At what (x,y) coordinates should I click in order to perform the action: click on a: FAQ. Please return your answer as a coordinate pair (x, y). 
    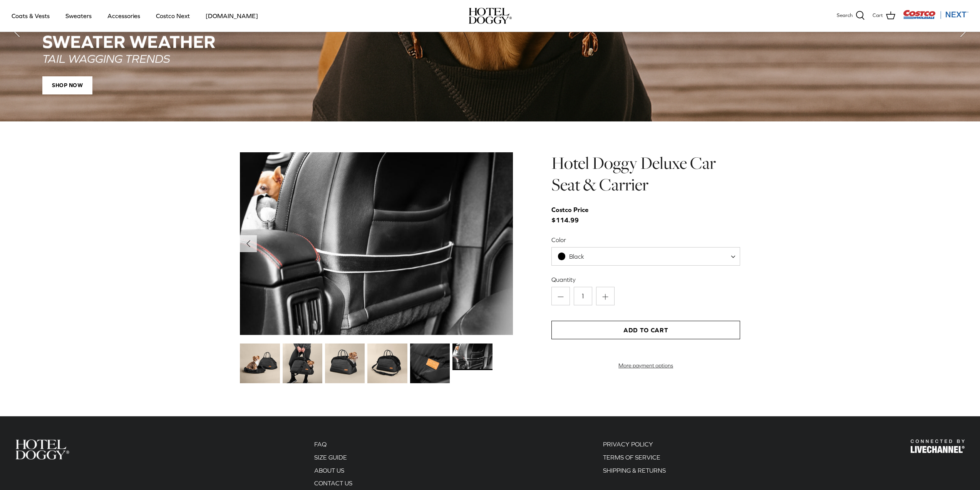
    Looking at the image, I should click on (321, 444).